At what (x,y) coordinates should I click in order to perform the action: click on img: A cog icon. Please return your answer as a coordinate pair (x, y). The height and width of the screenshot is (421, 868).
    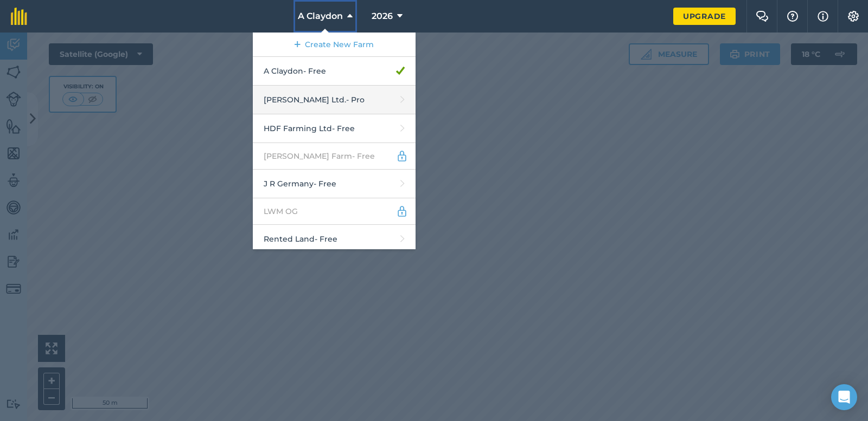
    Looking at the image, I should click on (853, 16).